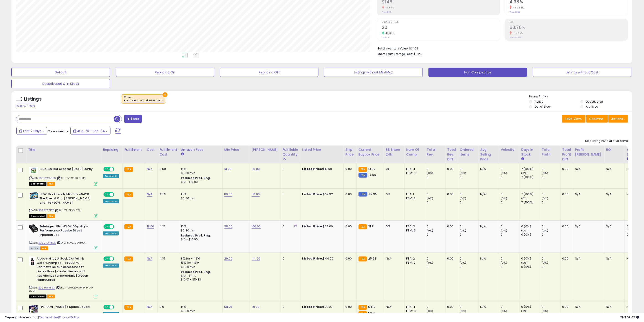 This screenshot has height=322, width=644. Describe the element at coordinates (567, 154) in the screenshot. I see `div: Total Profit Diff.` at that location.